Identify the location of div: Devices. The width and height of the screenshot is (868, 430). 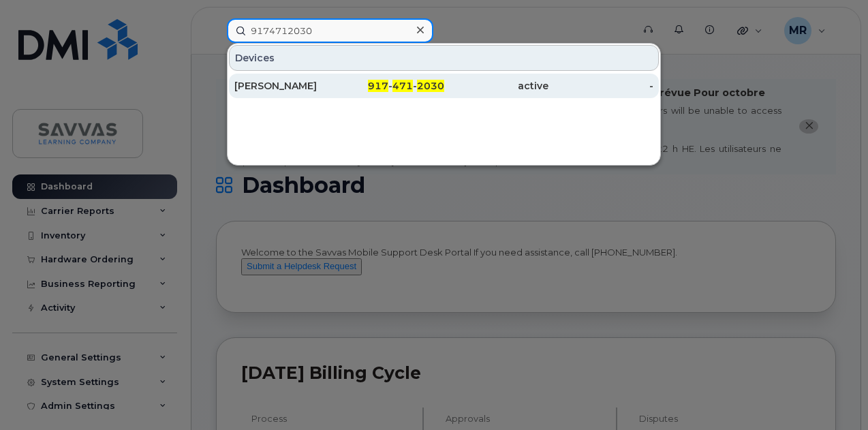
(443, 58).